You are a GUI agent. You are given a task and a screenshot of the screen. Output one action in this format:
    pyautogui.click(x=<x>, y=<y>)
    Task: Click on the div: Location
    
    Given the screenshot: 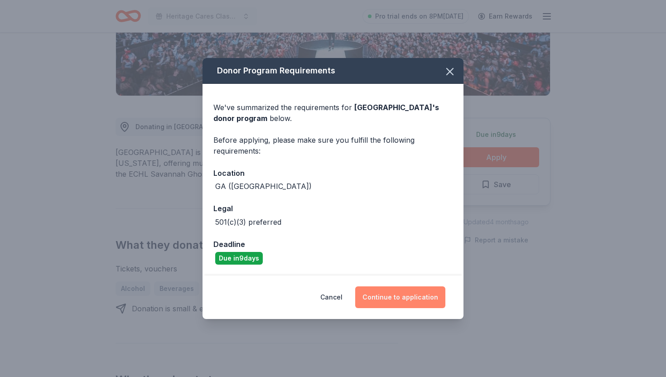 What is the action you would take?
    pyautogui.click(x=333, y=173)
    